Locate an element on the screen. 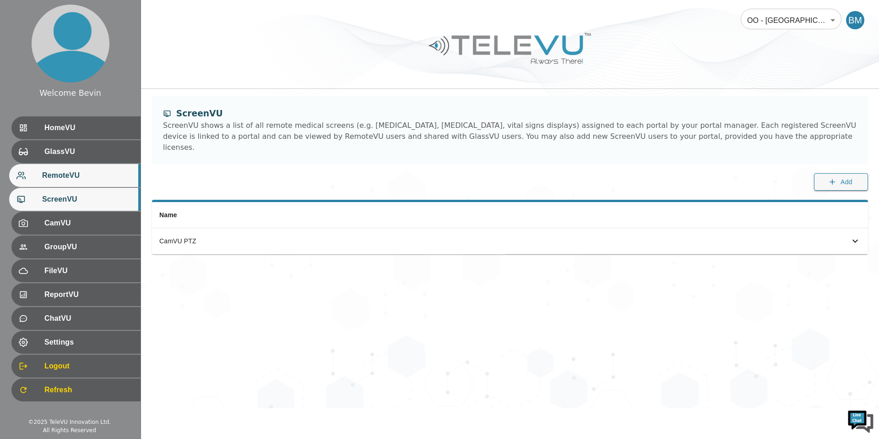 The width and height of the screenshot is (879, 439). img: d_736959983_company_1615157101543_736959983 is located at coordinates (27, 54).